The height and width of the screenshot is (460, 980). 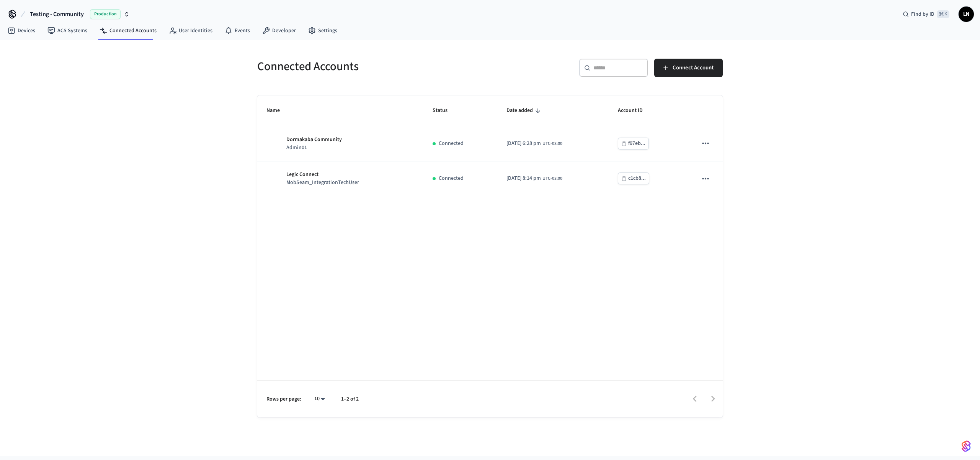 I want to click on img: SeamLogoGradient.69752ec5.svg, so click(x=966, y=446).